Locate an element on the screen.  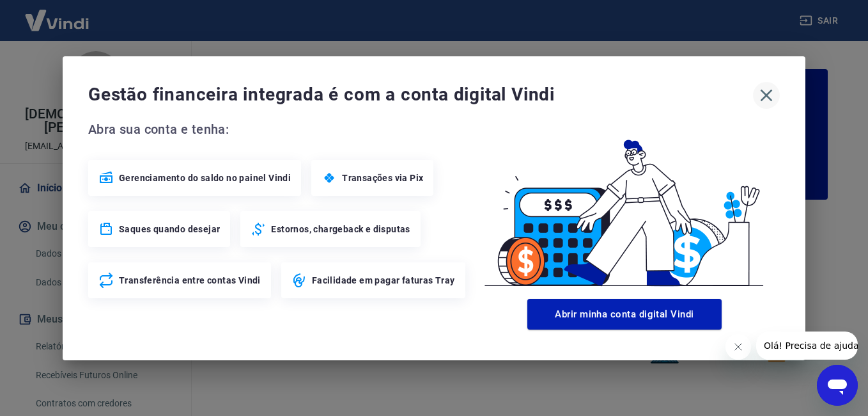
span: Transações via Pix is located at coordinates (382, 178).